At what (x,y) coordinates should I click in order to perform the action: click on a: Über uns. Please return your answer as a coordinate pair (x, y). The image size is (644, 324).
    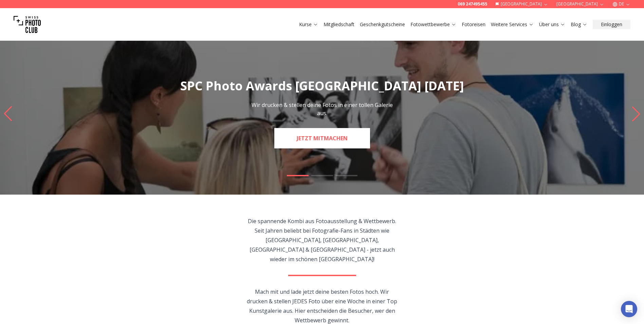
    Looking at the image, I should click on (552, 24).